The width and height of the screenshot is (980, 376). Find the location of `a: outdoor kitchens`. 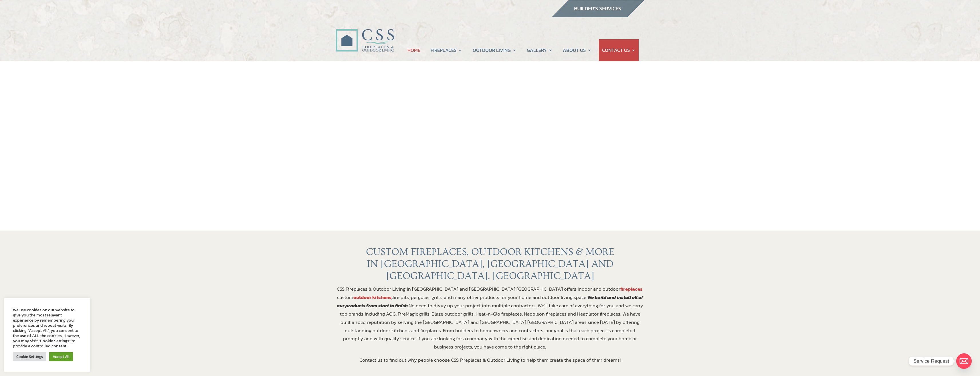

a: outdoor kitchens is located at coordinates (372, 297).